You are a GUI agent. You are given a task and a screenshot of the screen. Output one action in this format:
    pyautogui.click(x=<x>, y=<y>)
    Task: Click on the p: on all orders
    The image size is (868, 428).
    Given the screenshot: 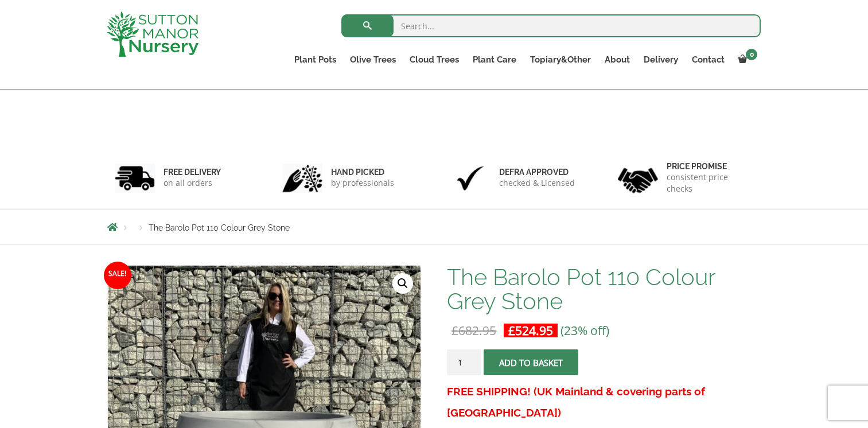 What is the action you would take?
    pyautogui.click(x=192, y=183)
    